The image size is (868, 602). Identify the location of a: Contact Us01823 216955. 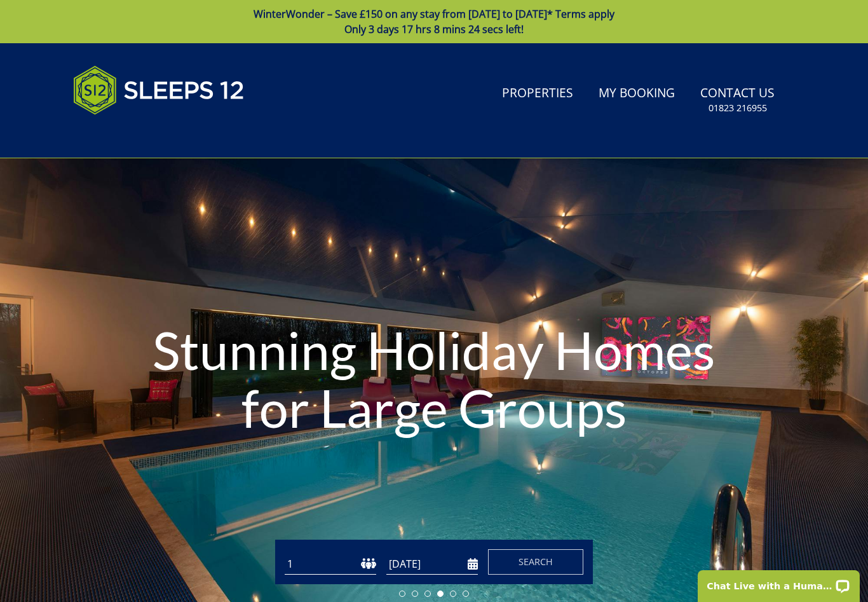
(738, 100).